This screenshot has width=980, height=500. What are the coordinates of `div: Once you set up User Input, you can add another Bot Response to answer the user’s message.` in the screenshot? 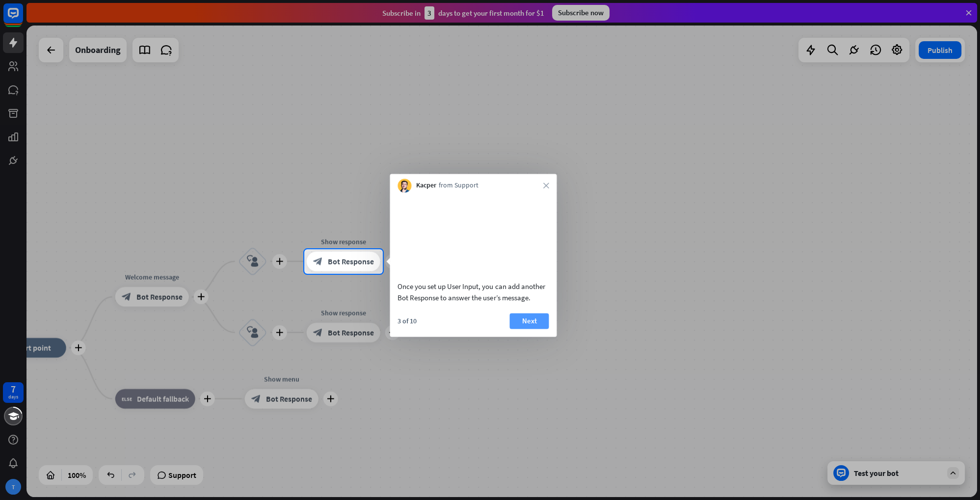 It's located at (473, 292).